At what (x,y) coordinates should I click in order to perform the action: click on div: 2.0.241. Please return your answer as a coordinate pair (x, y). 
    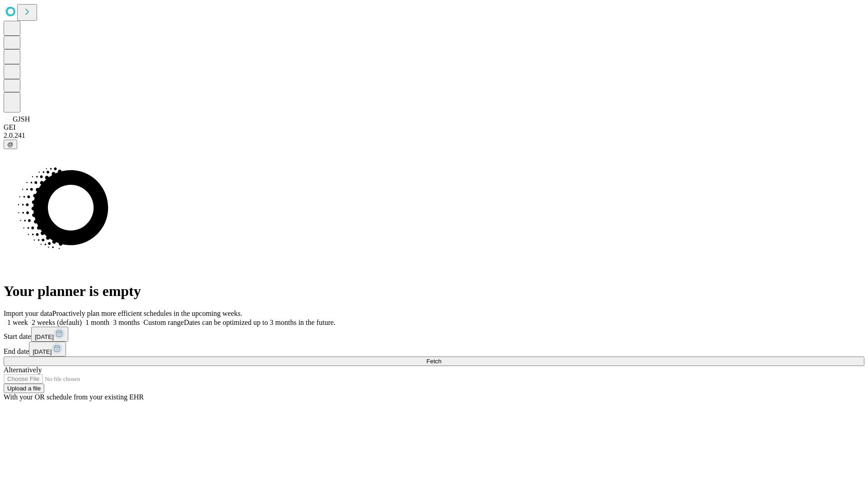
    Looking at the image, I should click on (434, 136).